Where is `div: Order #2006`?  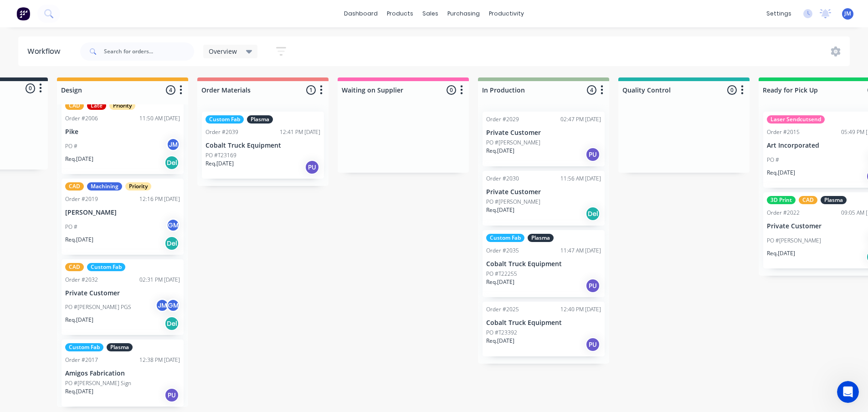
div: Order #2006 is located at coordinates (81, 118).